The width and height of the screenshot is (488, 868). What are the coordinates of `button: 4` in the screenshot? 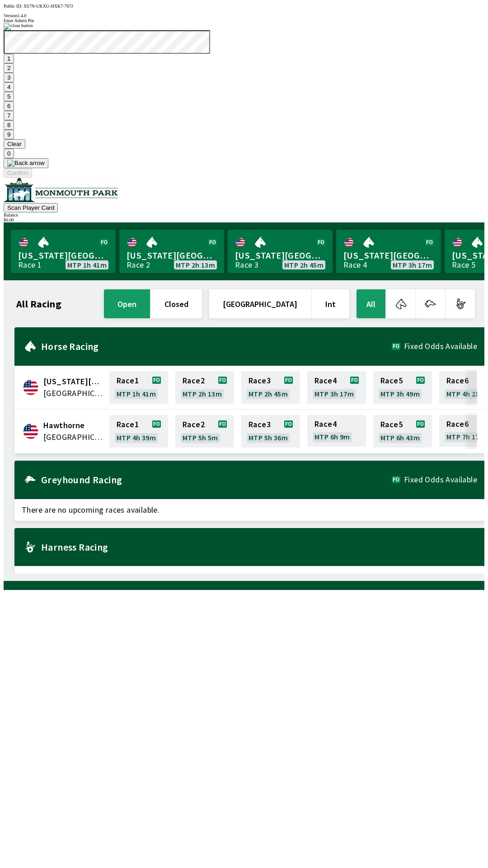 It's located at (9, 86).